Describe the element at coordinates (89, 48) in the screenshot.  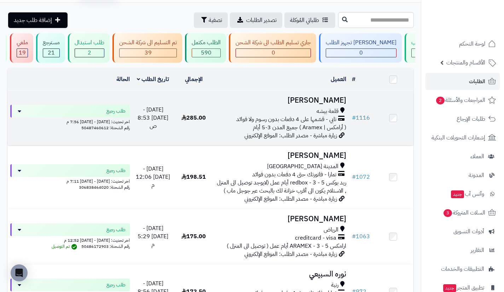
I see `a: طلب استبدال 2` at that location.